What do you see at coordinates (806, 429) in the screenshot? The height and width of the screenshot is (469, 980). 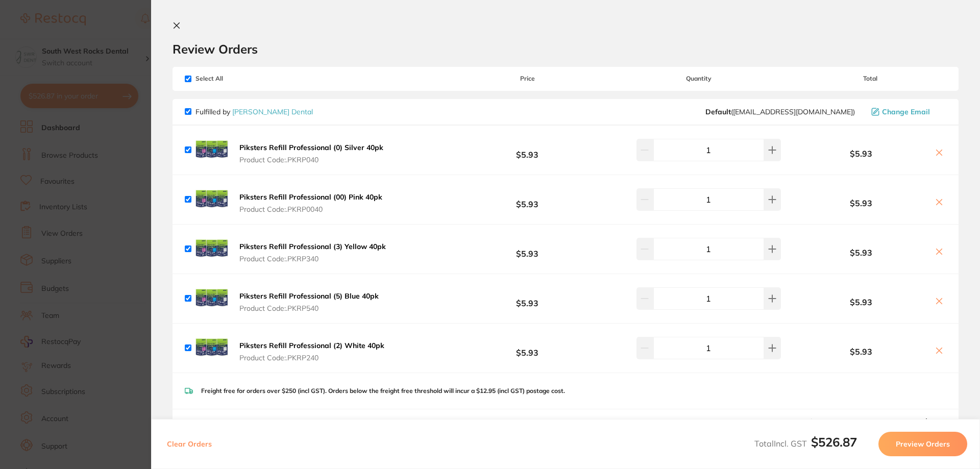 I see `span: 10.0 % GST Incl.` at bounding box center [806, 429].